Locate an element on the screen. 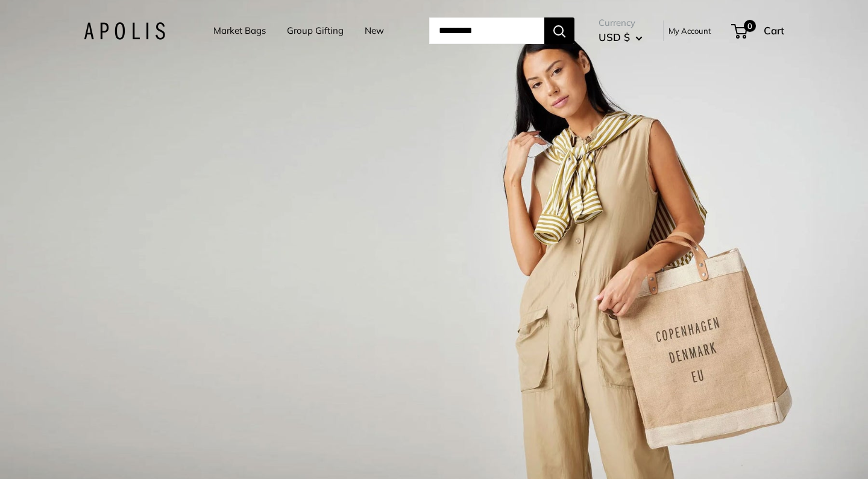 The image size is (868, 479). span: 0 is located at coordinates (750, 26).